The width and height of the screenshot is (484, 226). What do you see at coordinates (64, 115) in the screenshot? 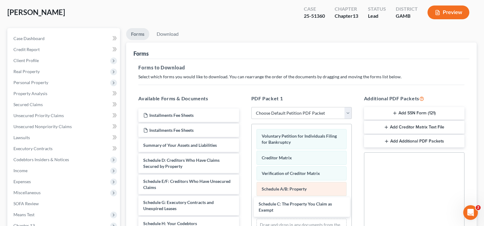
I see `a: Unsecured Priority Claims` at bounding box center [64, 115].